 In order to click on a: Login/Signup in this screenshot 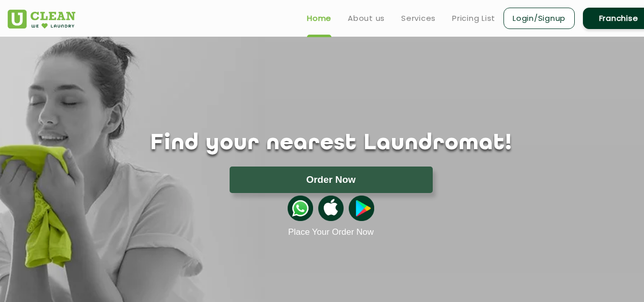, I will do `click(539, 19)`.